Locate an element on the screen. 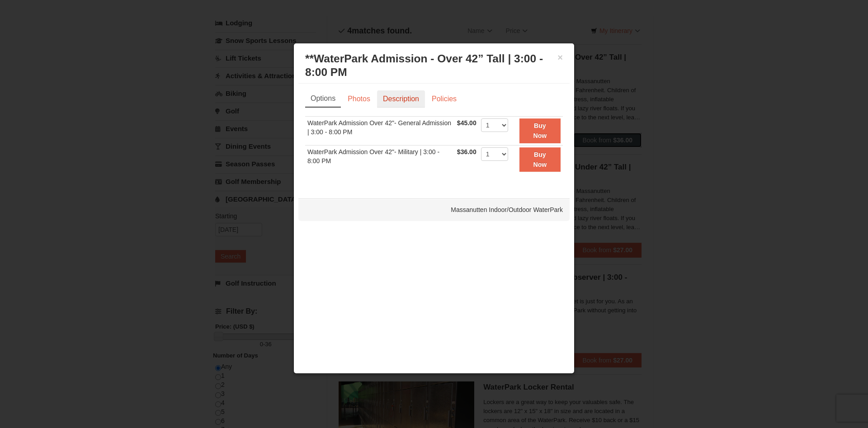  td: WaterPark Admission Over 42"- Military | 3:00 - 8:00 PM is located at coordinates (380, 159).